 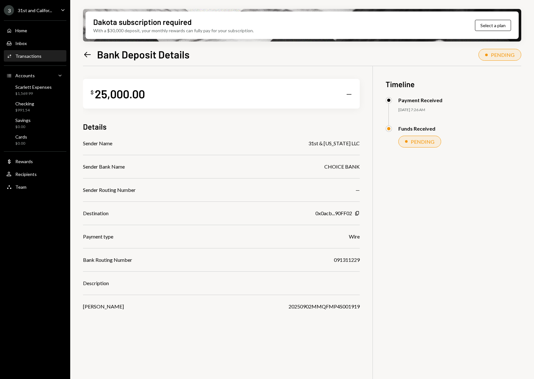 What do you see at coordinates (453, 84) in the screenshot?
I see `h3: Timeline` at bounding box center [453, 84].